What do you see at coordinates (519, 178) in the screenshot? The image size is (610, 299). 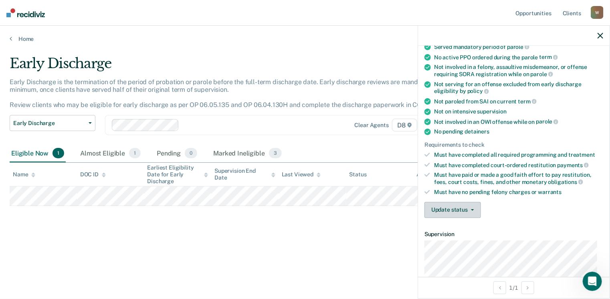 I see `div: Must have paid or made a good faith effort to pay restitution, fees, court costs, fines, and othe...` at bounding box center [519, 178].